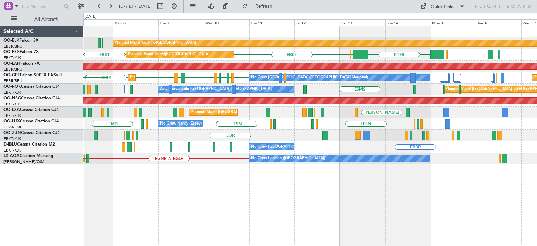 The width and height of the screenshot is (537, 246). Describe the element at coordinates (28, 156) in the screenshot. I see `a: LX-AOACitation Mustang` at that location.